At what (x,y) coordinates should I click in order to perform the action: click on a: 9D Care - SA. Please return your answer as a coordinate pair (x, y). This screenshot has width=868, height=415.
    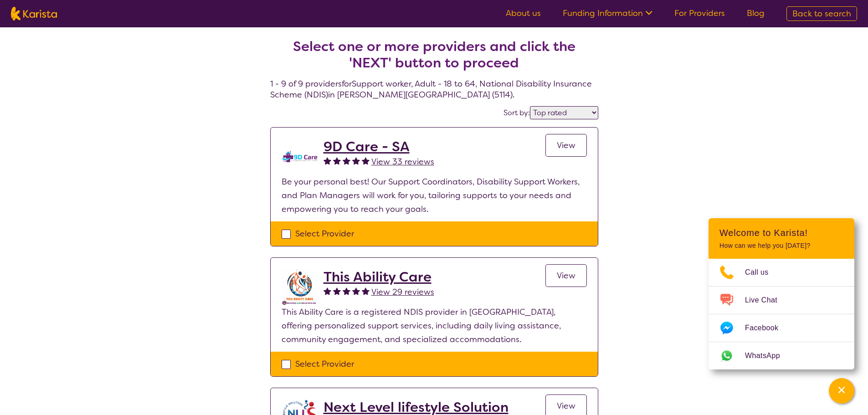
    Looking at the image, I should click on (379, 147).